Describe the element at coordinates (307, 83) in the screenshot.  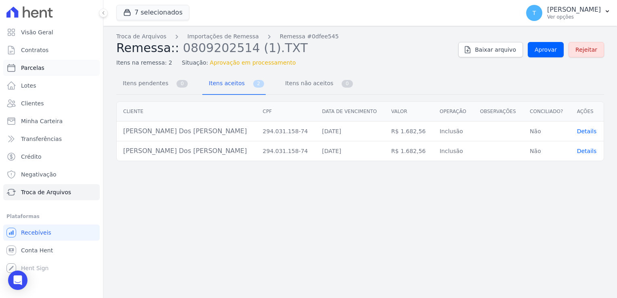
I see `span: Itens não aceitos` at that location.